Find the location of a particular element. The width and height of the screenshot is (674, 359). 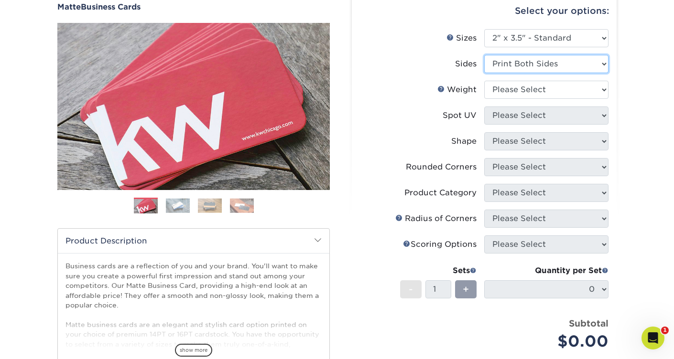

h1: Business Cards is located at coordinates (193, 7).